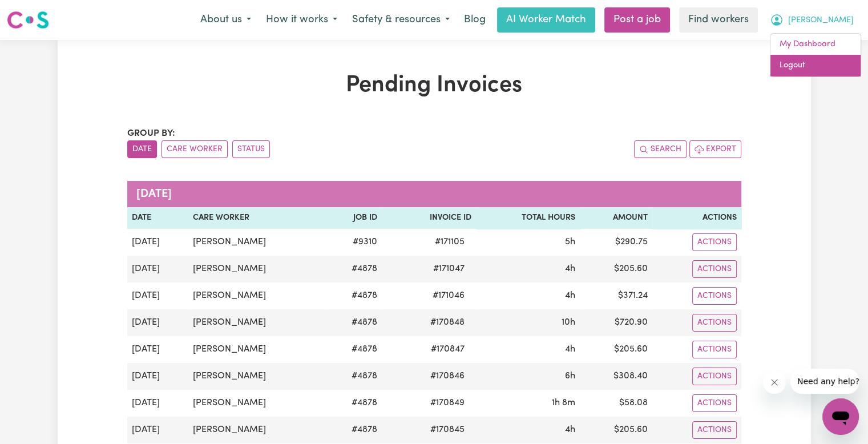  Describe the element at coordinates (158, 218) in the screenshot. I see `th: Date` at that location.